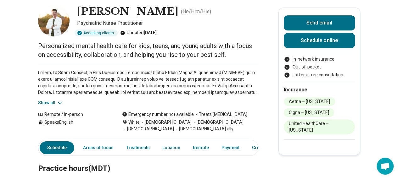  Describe the element at coordinates (230, 148) in the screenshot. I see `a: Payment` at that location.